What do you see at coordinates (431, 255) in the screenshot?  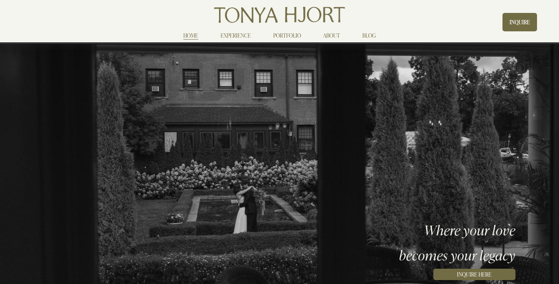 I see `h3: becomes your legacy` at bounding box center [431, 255].